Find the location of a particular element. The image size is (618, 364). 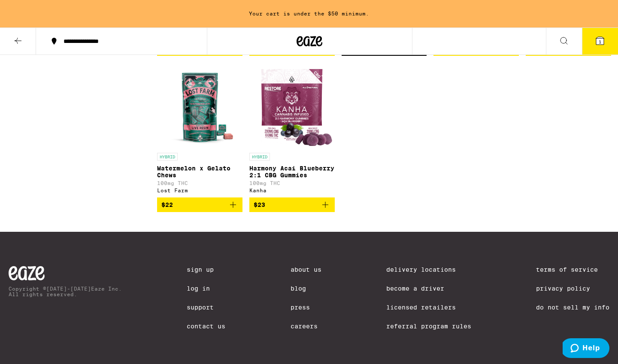

img: Lost Farm - Watermelon x Gelato Chews is located at coordinates (200, 106).